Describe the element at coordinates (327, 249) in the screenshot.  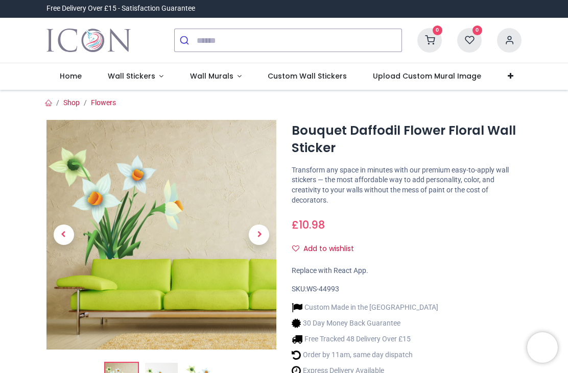
I see `button: Add to wishlistAdd to wishlist` at that location.